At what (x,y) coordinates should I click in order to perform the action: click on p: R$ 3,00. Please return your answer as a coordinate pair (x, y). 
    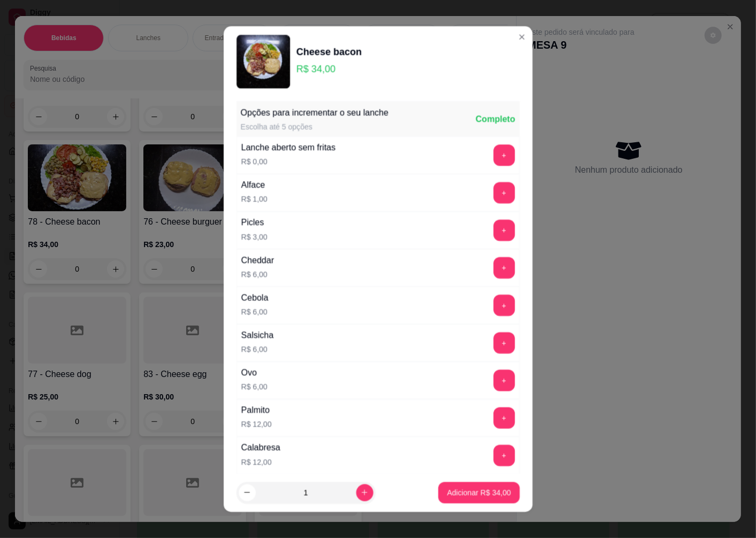
    Looking at the image, I should click on (254, 237).